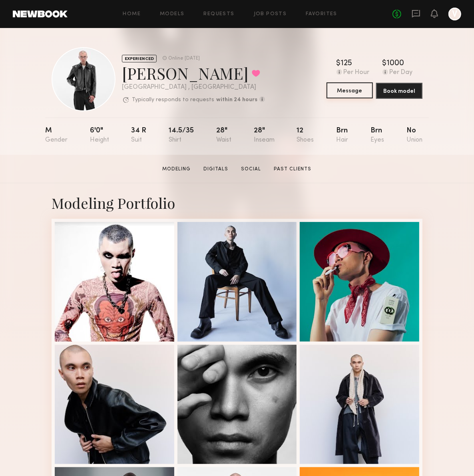 The image size is (474, 476). Describe the element at coordinates (357, 73) in the screenshot. I see `div: Per Hour` at that location.